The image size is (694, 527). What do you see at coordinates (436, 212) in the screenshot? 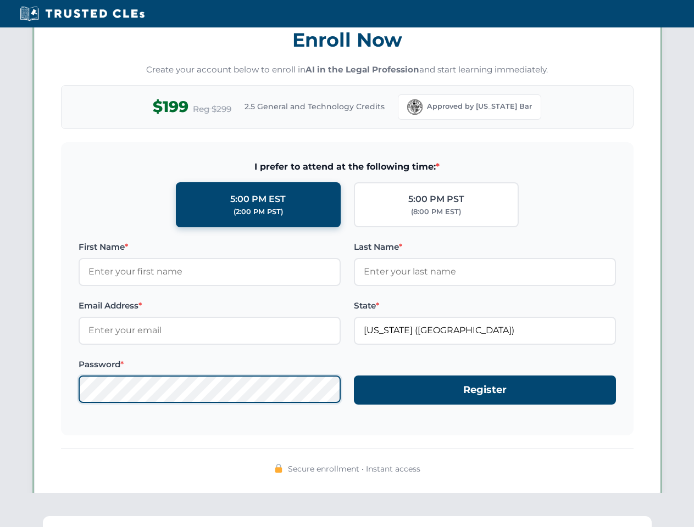
I see `div: (8:00 PM EST)` at bounding box center [436, 212].